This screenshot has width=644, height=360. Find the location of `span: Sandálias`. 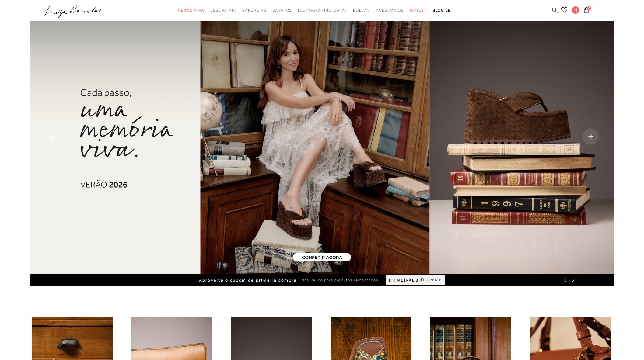

span: Sandálias is located at coordinates (254, 11).